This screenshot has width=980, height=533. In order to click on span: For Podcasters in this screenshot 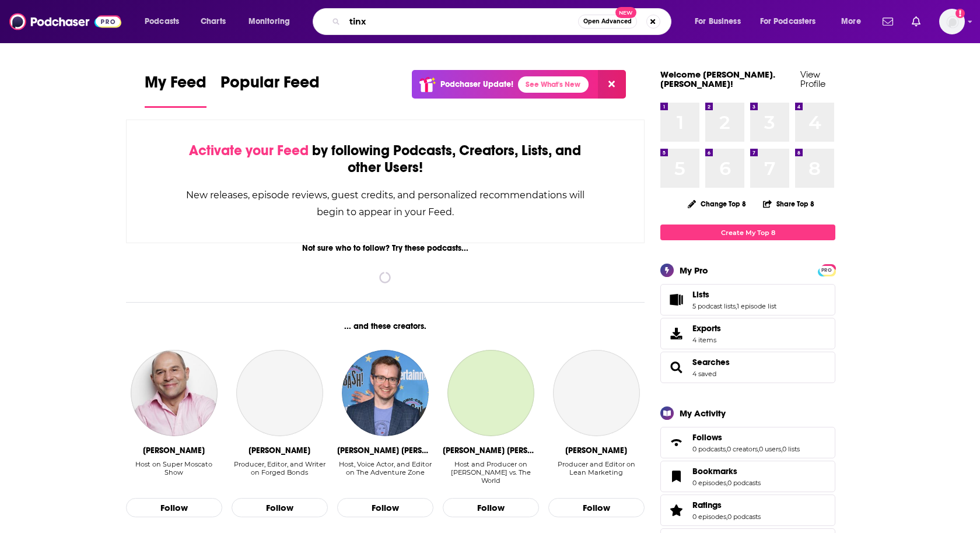, I will do `click(788, 21)`.